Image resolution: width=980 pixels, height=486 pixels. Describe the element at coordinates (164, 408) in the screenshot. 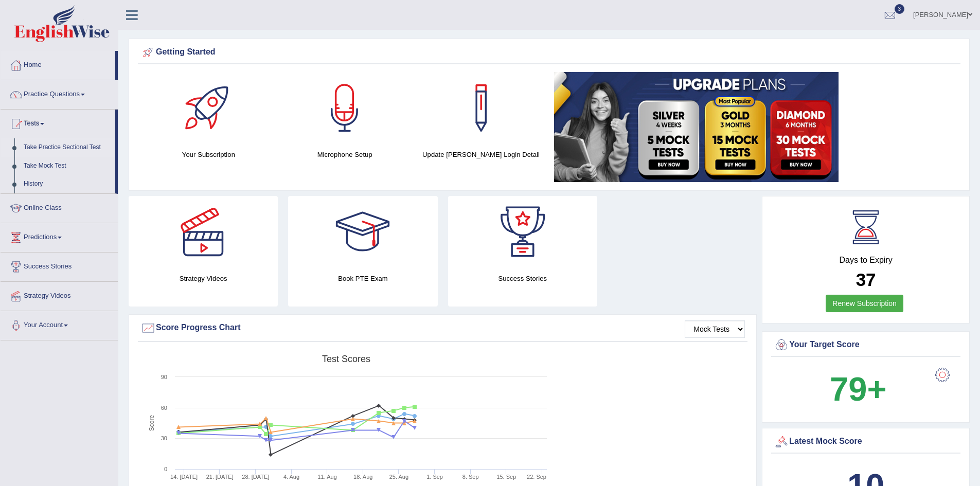

I see `text: 60` at that location.